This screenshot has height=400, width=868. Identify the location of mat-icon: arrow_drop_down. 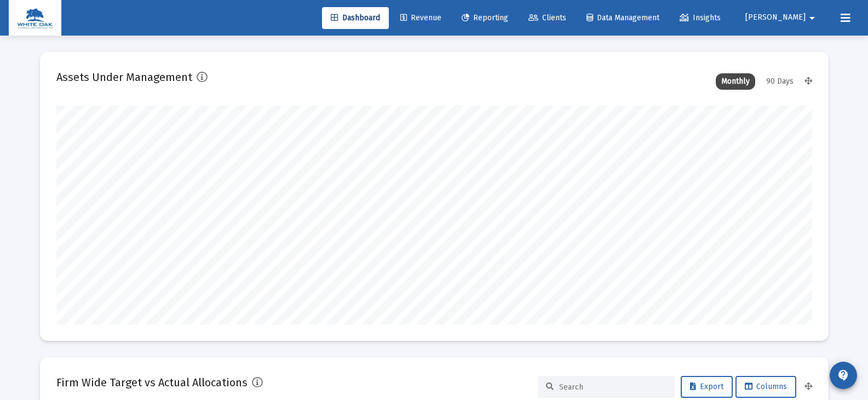
(812, 18).